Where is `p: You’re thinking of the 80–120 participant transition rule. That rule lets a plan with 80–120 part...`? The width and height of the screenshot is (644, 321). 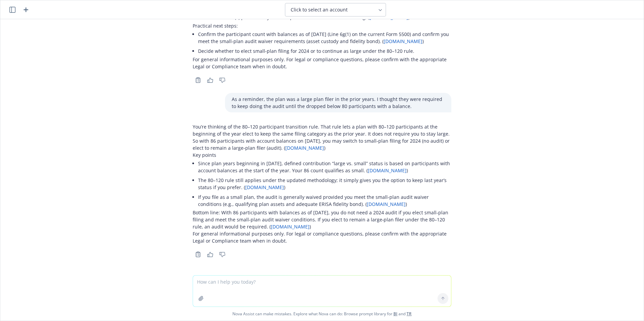 p: You’re thinking of the 80–120 participant transition rule. That rule lets a plan with 80–120 part... is located at coordinates (322, 137).